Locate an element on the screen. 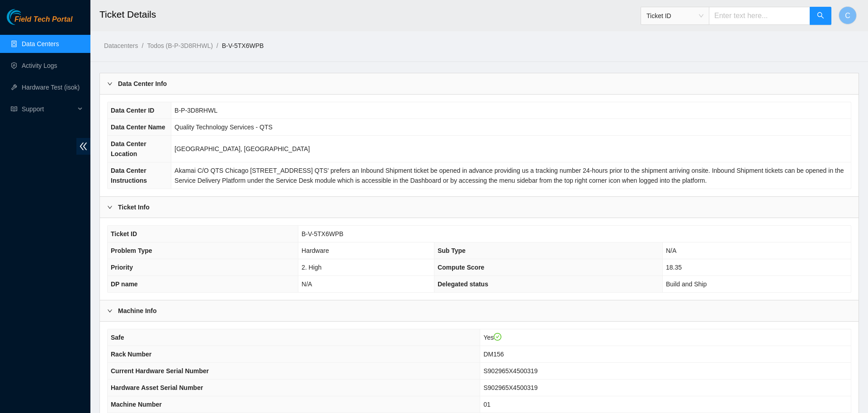 This screenshot has height=413, width=868. span: Rack Number is located at coordinates (131, 354).